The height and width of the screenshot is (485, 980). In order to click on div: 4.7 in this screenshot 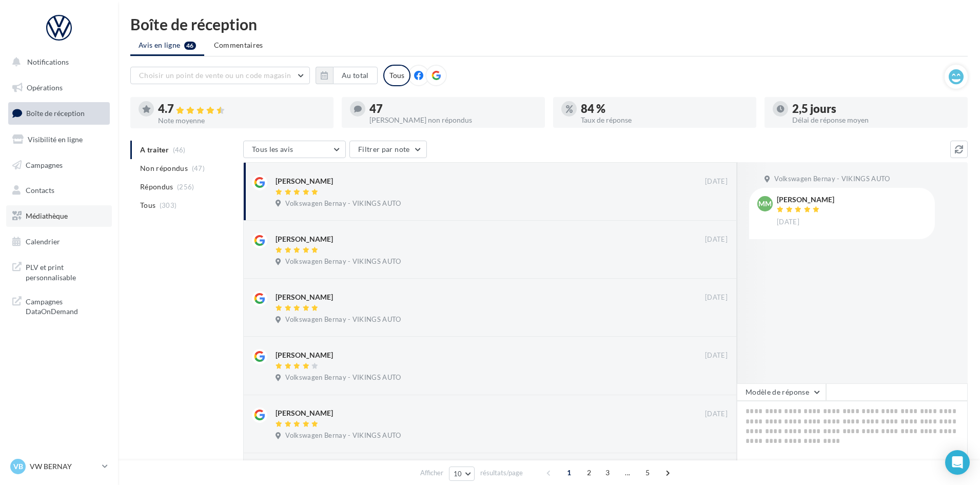, I will do `click(242, 109)`.